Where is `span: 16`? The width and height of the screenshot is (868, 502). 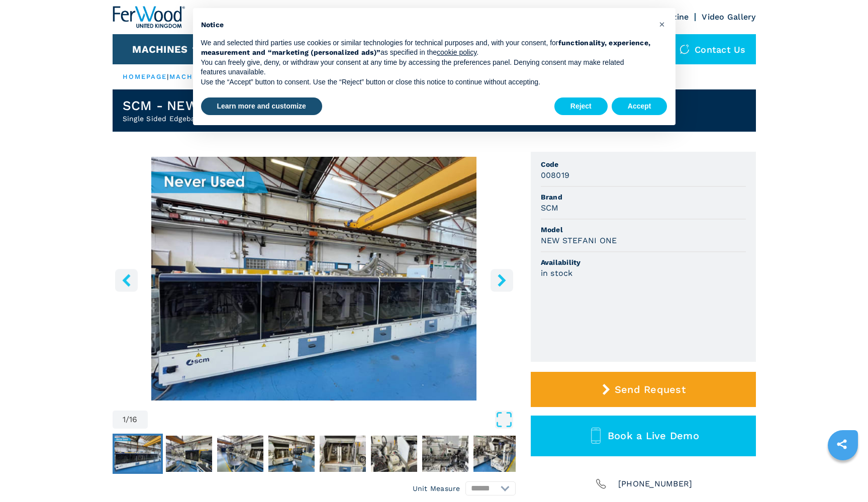 span: 16 is located at coordinates (133, 419).